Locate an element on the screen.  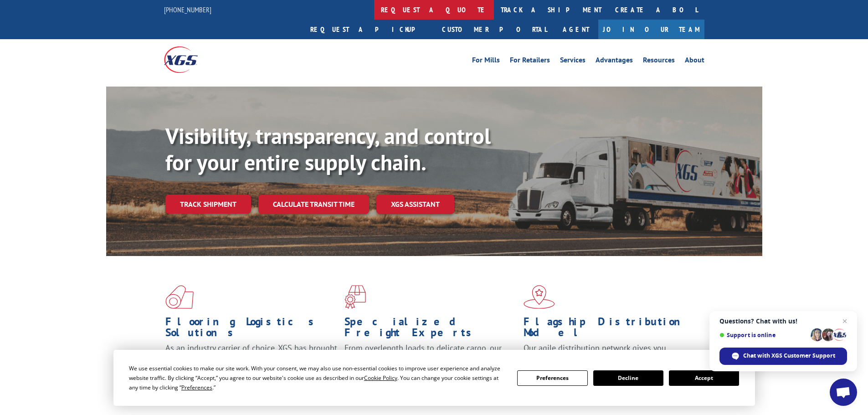
span: Chat with XGS Customer Support is located at coordinates (789, 356).